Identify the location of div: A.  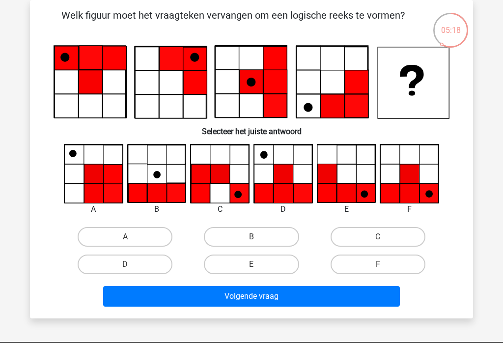
(93, 209).